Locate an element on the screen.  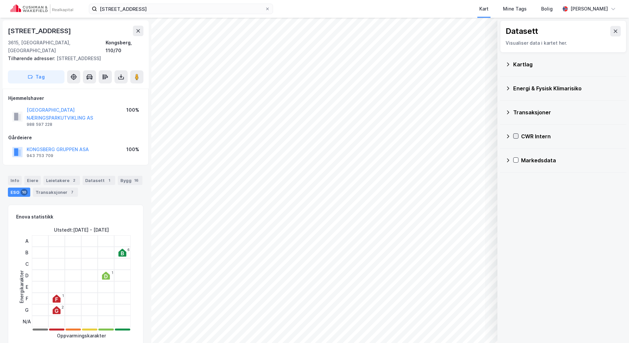
div: Oppvarmingskarakter is located at coordinates (81, 336).